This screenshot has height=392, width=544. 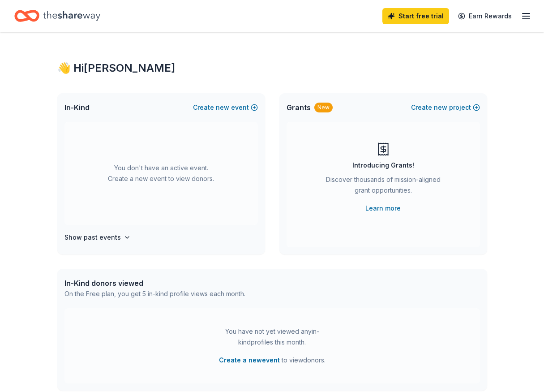 What do you see at coordinates (383, 165) in the screenshot?
I see `div: Introducing Grants!` at bounding box center [383, 165].